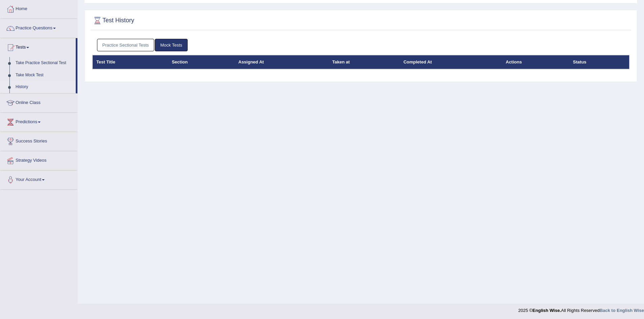 This screenshot has height=319, width=644. I want to click on th: Taken at, so click(364, 62).